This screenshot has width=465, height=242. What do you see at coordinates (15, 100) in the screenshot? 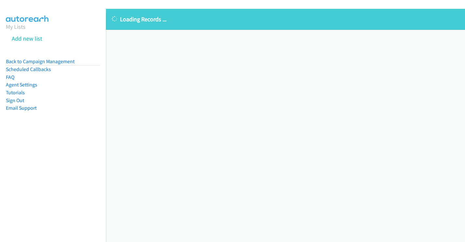
I see `a: Sign Out` at bounding box center [15, 100].